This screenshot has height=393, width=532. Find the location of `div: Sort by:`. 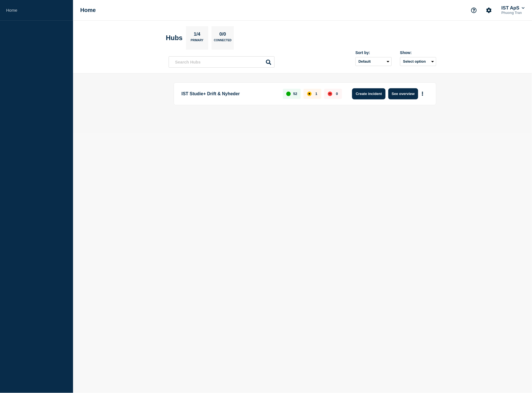

div: Sort by: is located at coordinates (374, 52).